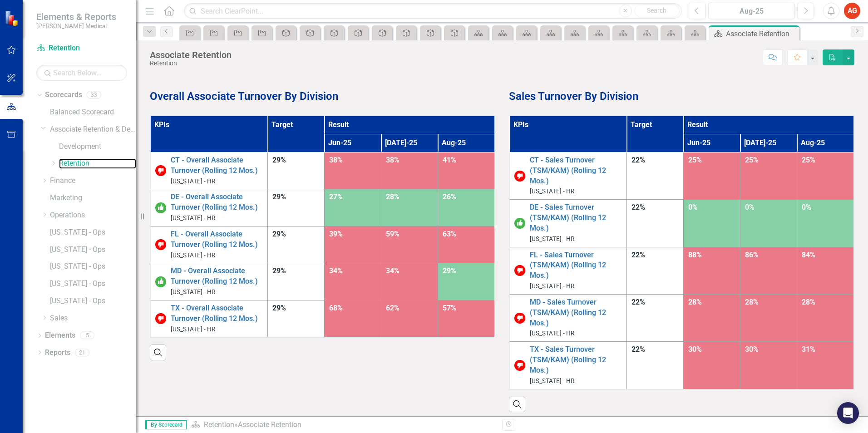 This screenshot has width=868, height=433. I want to click on a: TX - Sales Turnover (TSM/KAM) (Rolling 12 Mos.), so click(575, 360).